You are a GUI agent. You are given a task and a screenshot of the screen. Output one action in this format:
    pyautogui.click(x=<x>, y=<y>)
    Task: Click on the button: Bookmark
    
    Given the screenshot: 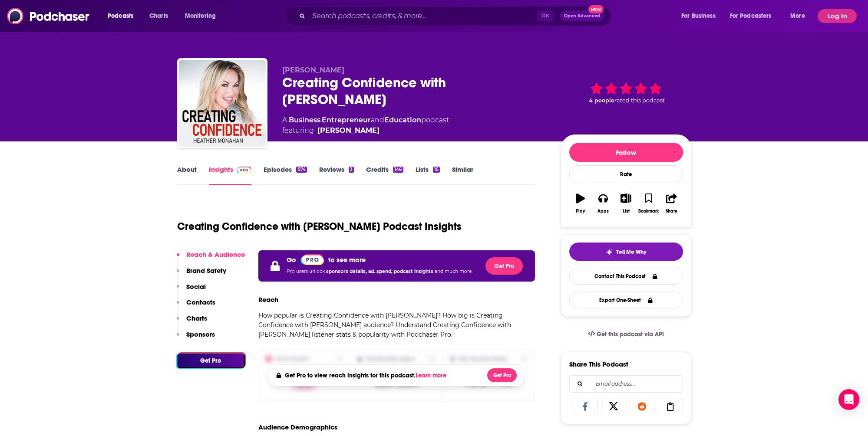 What is the action you would take?
    pyautogui.click(x=649, y=203)
    